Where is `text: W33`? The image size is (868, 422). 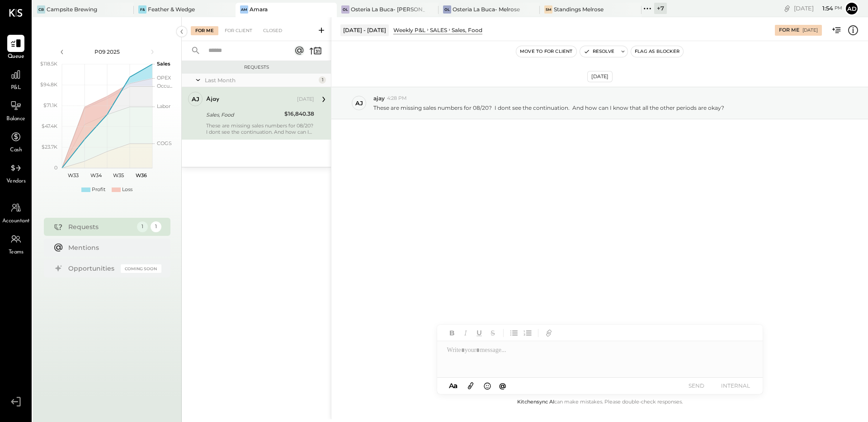
text: W33 is located at coordinates (74, 175).